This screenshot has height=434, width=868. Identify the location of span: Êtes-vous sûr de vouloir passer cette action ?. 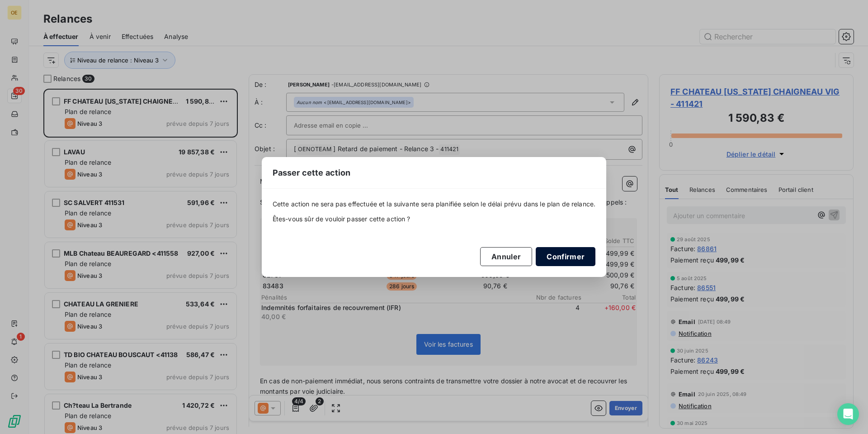
(434, 219).